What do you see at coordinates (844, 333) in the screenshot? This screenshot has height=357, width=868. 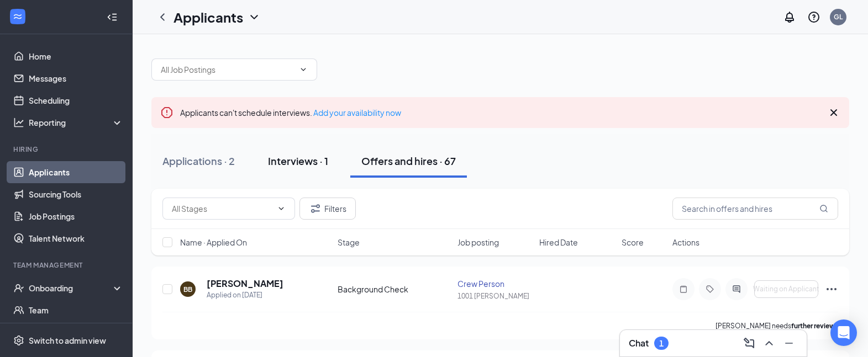 I see `div: Open Intercom Messenger` at bounding box center [844, 333].